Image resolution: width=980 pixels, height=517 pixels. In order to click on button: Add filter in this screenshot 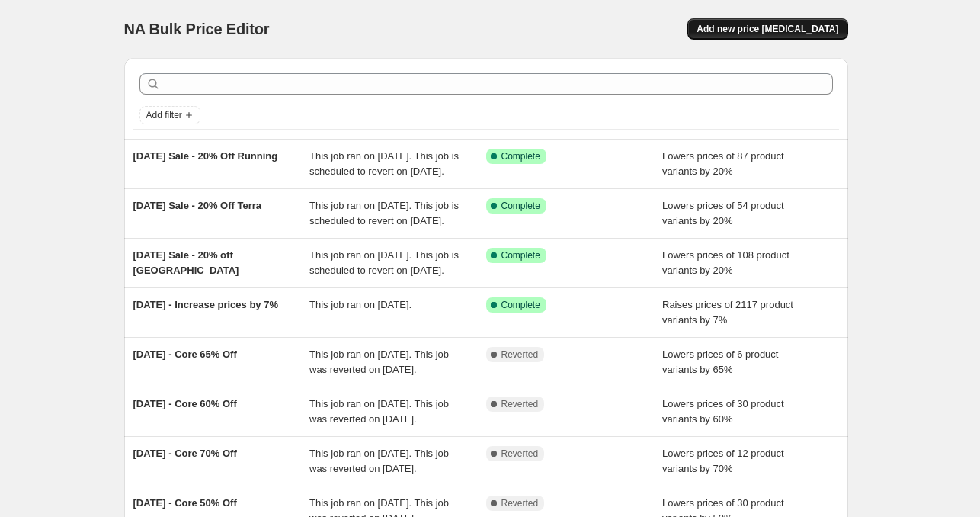, I will do `click(170, 115)`.